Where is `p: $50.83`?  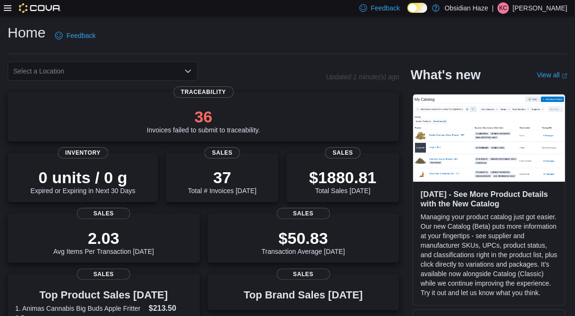
p: $50.83 is located at coordinates (304, 238).